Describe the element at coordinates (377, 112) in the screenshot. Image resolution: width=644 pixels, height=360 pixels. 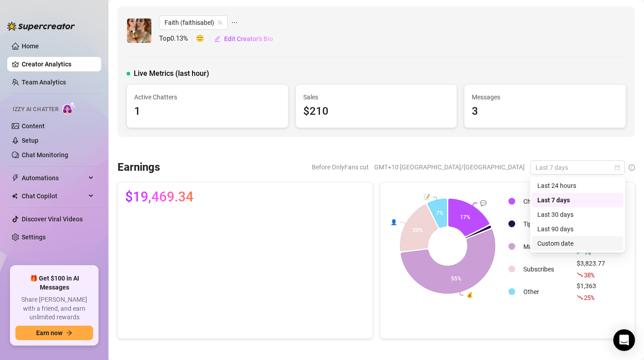
I see `div: $210` at that location.